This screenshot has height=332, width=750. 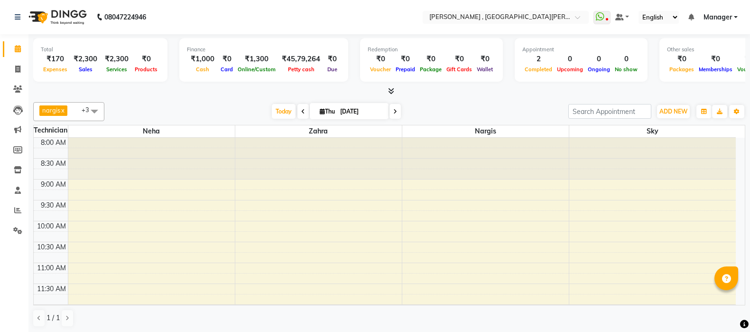 I want to click on span: Prepaid, so click(x=405, y=69).